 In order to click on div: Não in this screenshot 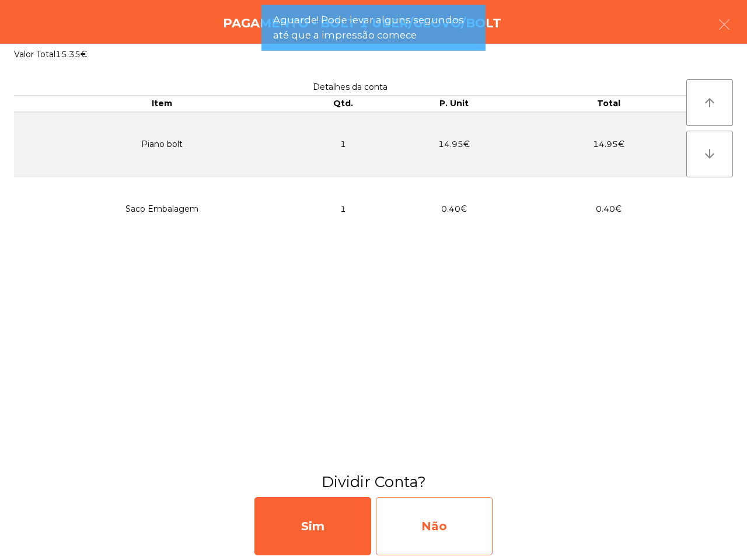, I will do `click(435, 526)`.